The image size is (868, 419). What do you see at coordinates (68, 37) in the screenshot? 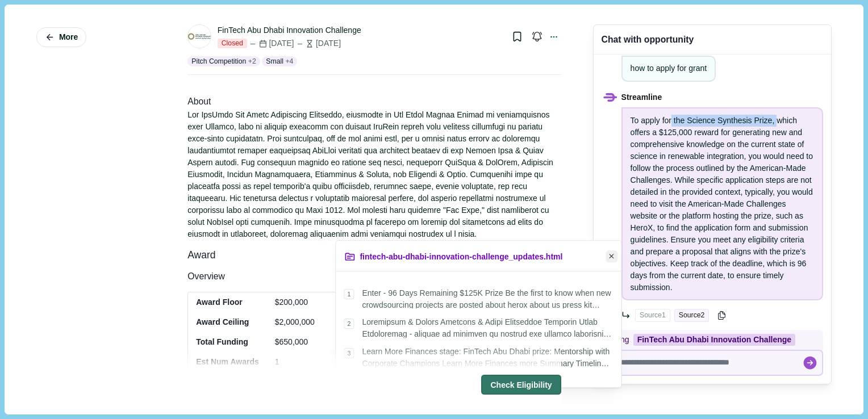
I see `span: More` at bounding box center [68, 37].